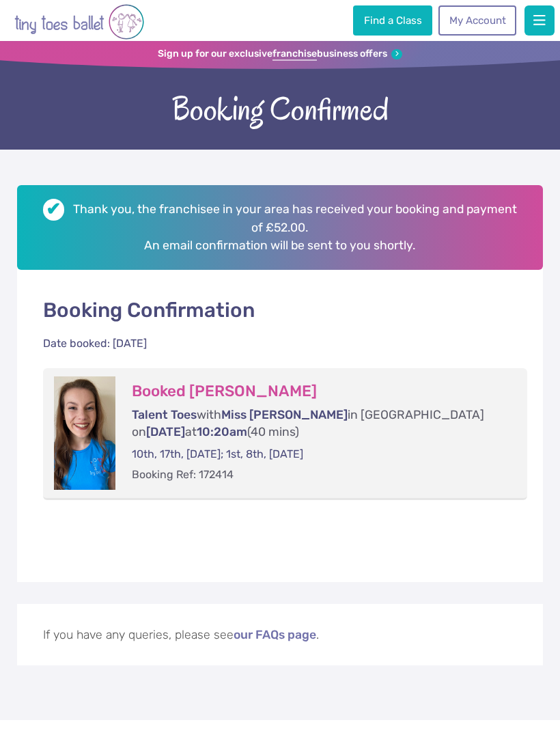 Image resolution: width=560 pixels, height=733 pixels. Describe the element at coordinates (275, 636) in the screenshot. I see `a: our FAQs page` at that location.